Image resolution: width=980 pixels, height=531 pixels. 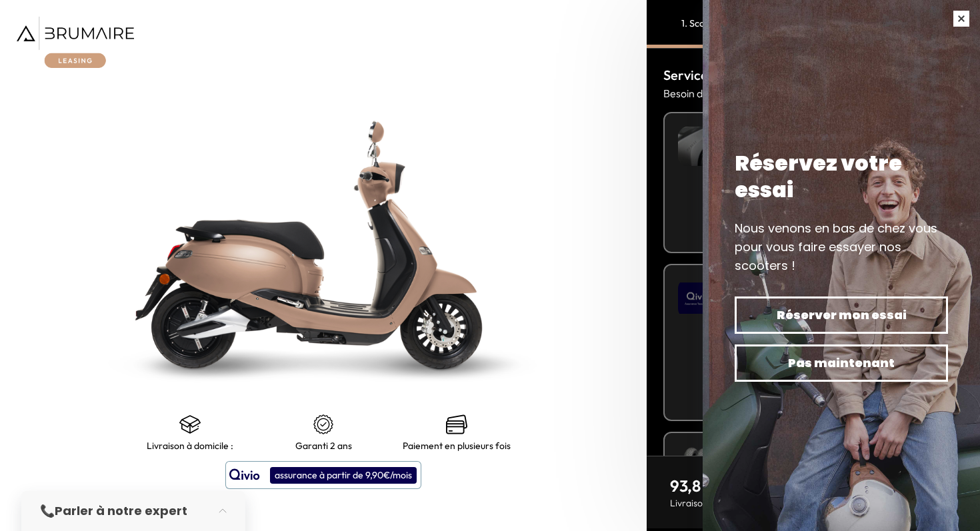 I want to click on img: certificat-de-garantie.png, so click(x=324, y=424).